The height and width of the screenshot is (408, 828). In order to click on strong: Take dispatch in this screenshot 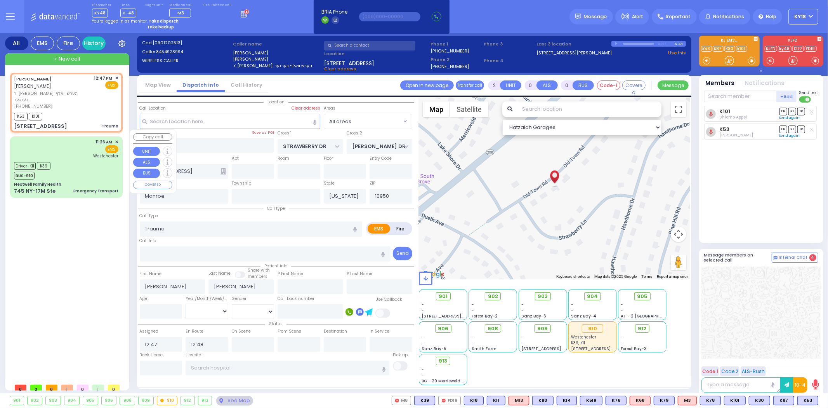, I will do `click(164, 21)`.